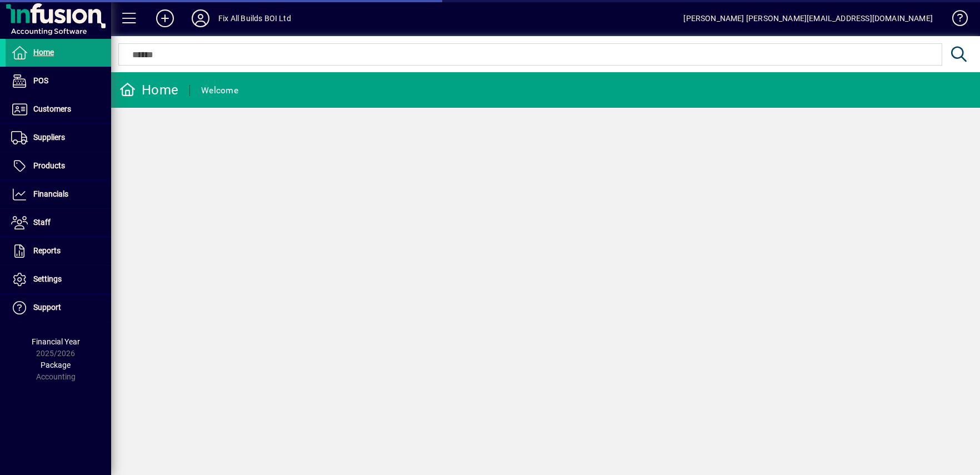  Describe the element at coordinates (40, 80) in the screenshot. I see `span: POS` at that location.